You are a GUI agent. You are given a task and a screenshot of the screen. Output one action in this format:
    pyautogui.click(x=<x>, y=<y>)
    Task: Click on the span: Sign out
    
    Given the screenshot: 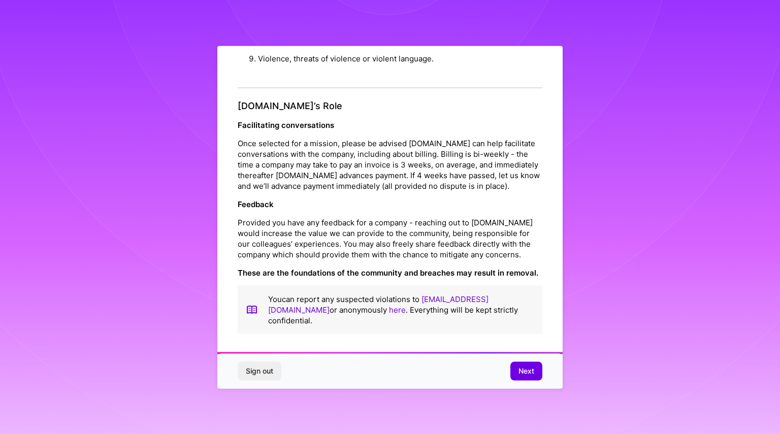 What is the action you would take?
    pyautogui.click(x=259, y=371)
    